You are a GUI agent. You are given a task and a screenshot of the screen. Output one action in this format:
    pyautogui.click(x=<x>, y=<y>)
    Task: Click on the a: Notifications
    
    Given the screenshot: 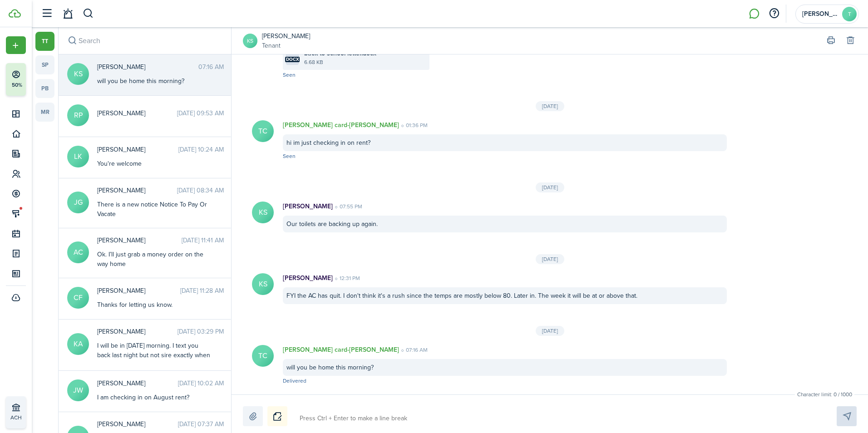 What is the action you would take?
    pyautogui.click(x=68, y=14)
    